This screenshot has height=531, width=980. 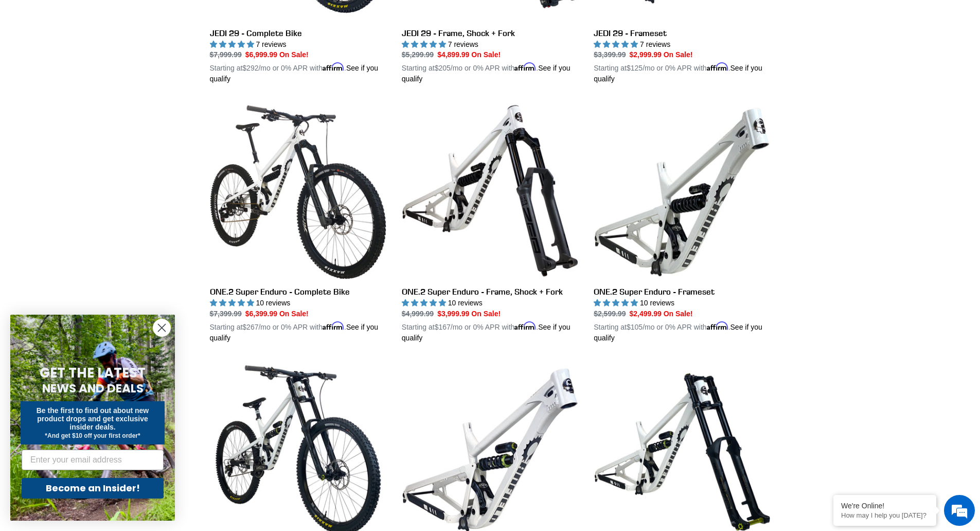 I want to click on div: Minimize live chat window, so click(x=181, y=18).